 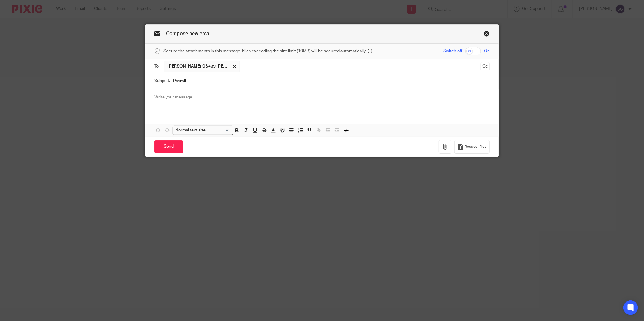 I want to click on button: Cc, so click(x=485, y=67).